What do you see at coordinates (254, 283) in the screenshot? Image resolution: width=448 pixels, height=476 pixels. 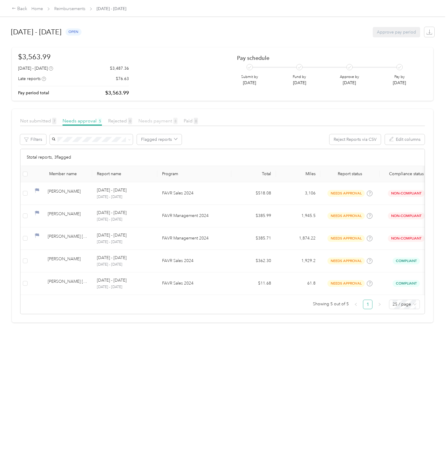 I see `td: $11.68` at bounding box center [254, 283].